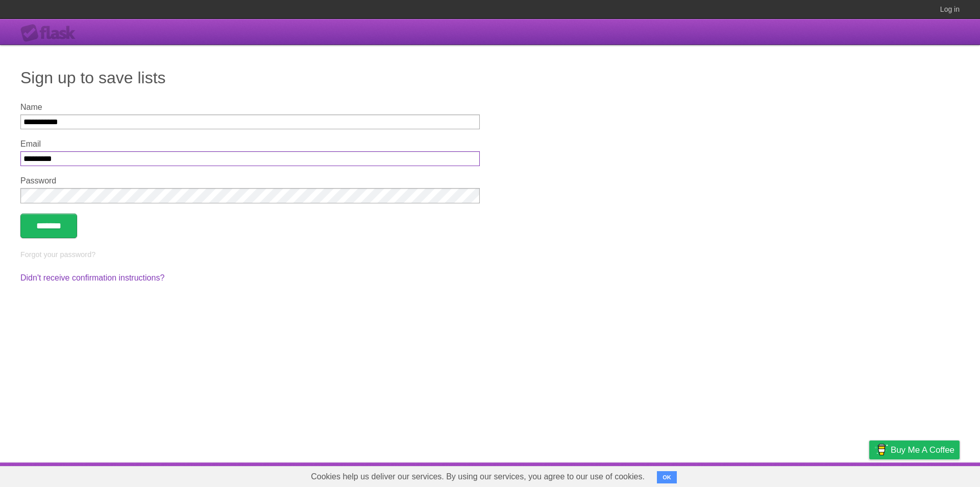  Describe the element at coordinates (478, 477) in the screenshot. I see `span: Cookies help us deliver our services. By using our services, you agree to our use of cookies.` at that location.